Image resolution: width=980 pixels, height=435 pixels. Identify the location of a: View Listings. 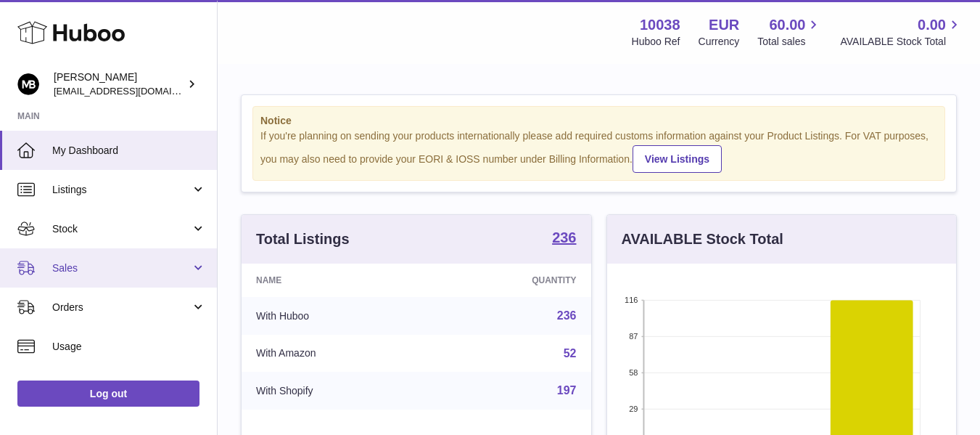
(677, 159).